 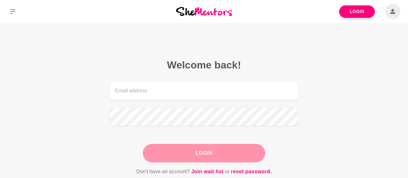 I want to click on a: Login, so click(x=357, y=11).